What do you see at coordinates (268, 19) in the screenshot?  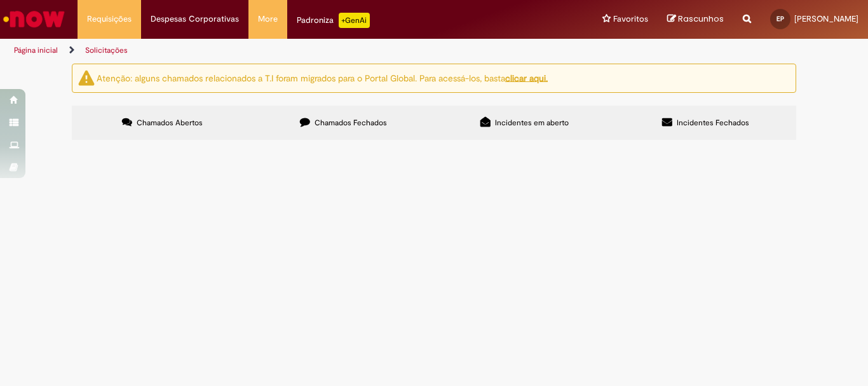 I see `span: More` at bounding box center [268, 19].